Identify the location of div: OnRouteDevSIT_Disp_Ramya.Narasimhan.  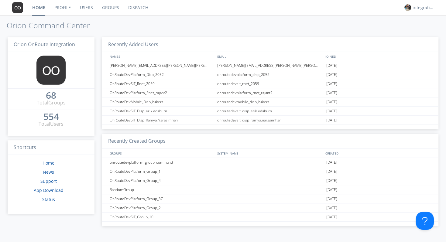
(162, 120).